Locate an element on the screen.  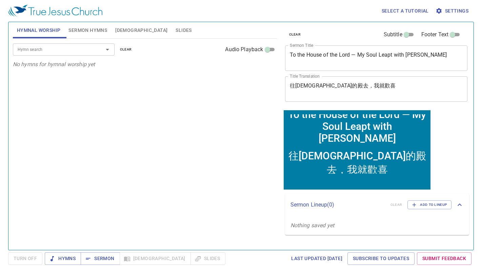
button: Sermon is located at coordinates (100, 258).